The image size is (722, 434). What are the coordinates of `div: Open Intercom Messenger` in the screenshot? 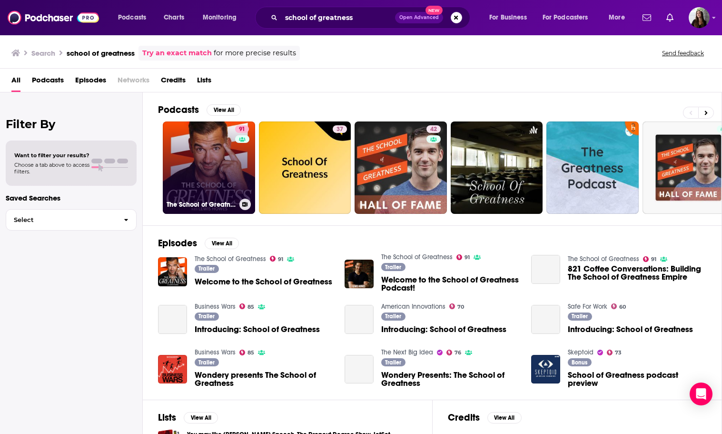 It's located at (701, 394).